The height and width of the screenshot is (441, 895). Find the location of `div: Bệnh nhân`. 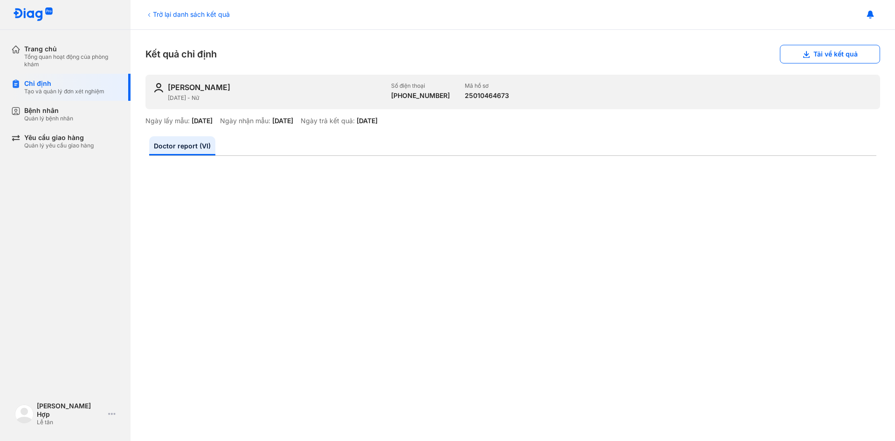

div: Bệnh nhân is located at coordinates (48, 110).